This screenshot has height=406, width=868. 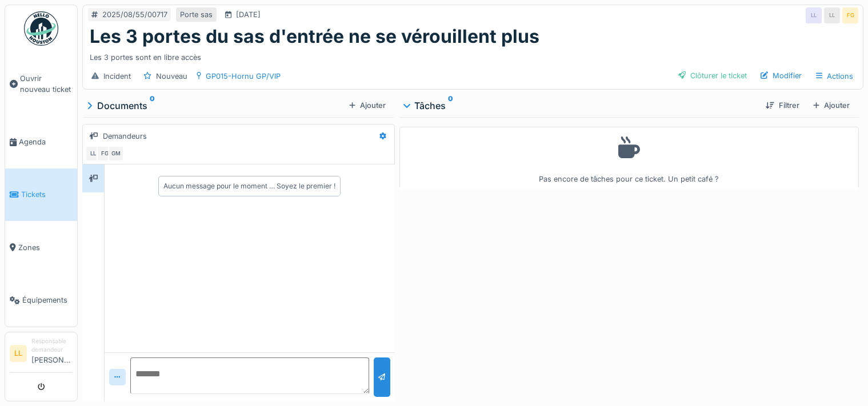 I want to click on div: 2025/08/55/00717, so click(x=135, y=15).